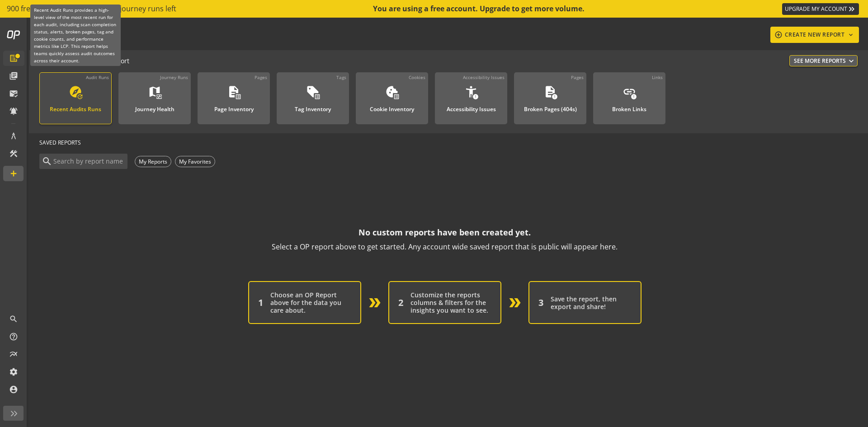 This screenshot has height=427, width=868. I want to click on div: Customize the reports columns & filters for the insights you want to see., so click(450, 302).